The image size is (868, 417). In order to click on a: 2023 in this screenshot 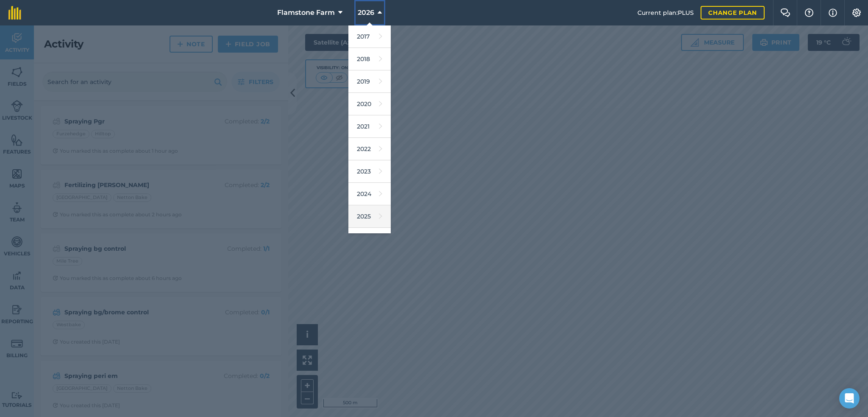, I will do `click(369, 171)`.